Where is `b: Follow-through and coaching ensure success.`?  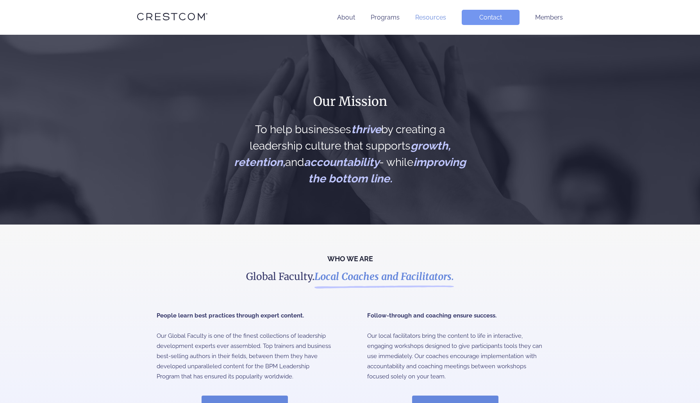
b: Follow-through and coaching ensure success. is located at coordinates (432, 316).